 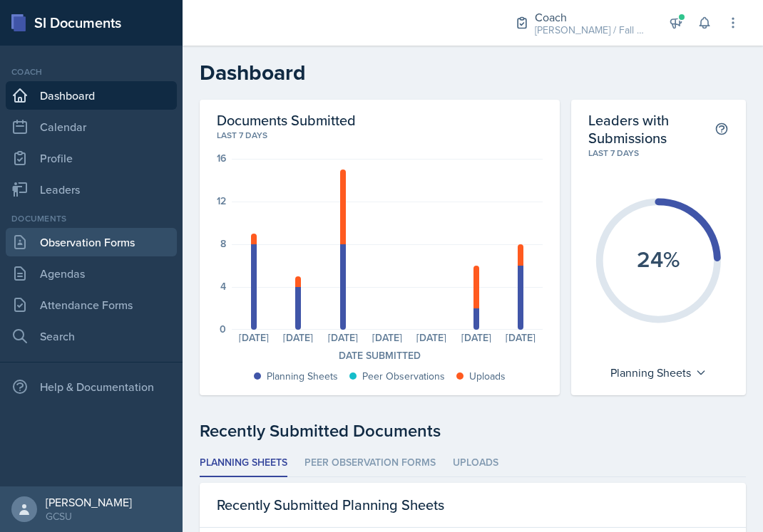 What do you see at coordinates (92, 274) in the screenshot?
I see `a: Agendas` at bounding box center [92, 274].